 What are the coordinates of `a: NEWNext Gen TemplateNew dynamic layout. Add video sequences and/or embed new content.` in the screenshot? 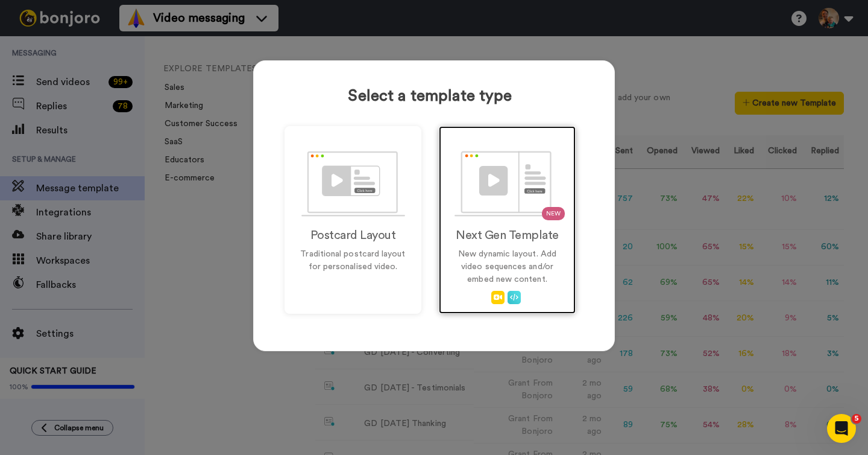 It's located at (507, 220).